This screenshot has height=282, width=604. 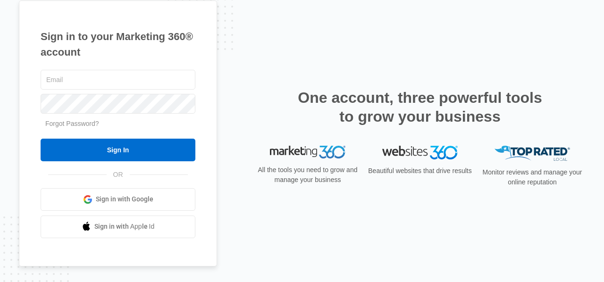 What do you see at coordinates (125, 226) in the screenshot?
I see `span: Sign in with Apple Id` at bounding box center [125, 226].